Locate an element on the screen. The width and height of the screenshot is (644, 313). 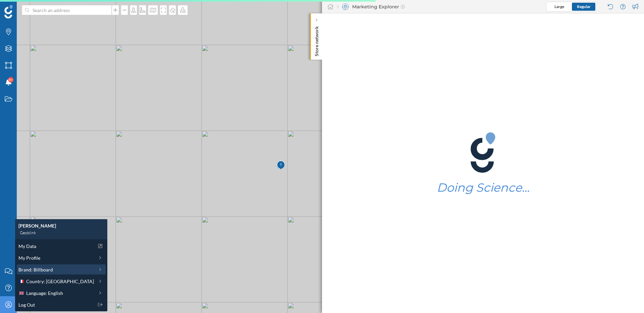
p: Store network is located at coordinates (317, 40).